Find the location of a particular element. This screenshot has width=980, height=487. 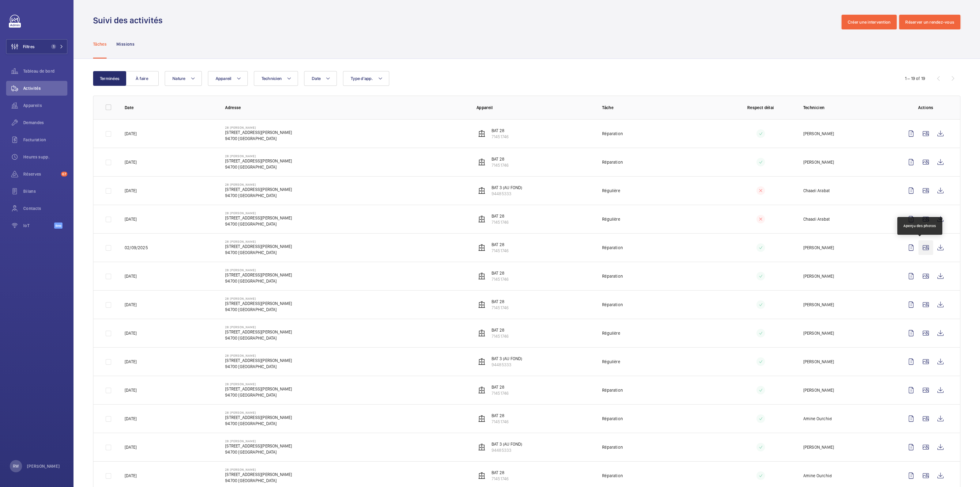

button: Réserver un rendez-vous is located at coordinates (930, 22).